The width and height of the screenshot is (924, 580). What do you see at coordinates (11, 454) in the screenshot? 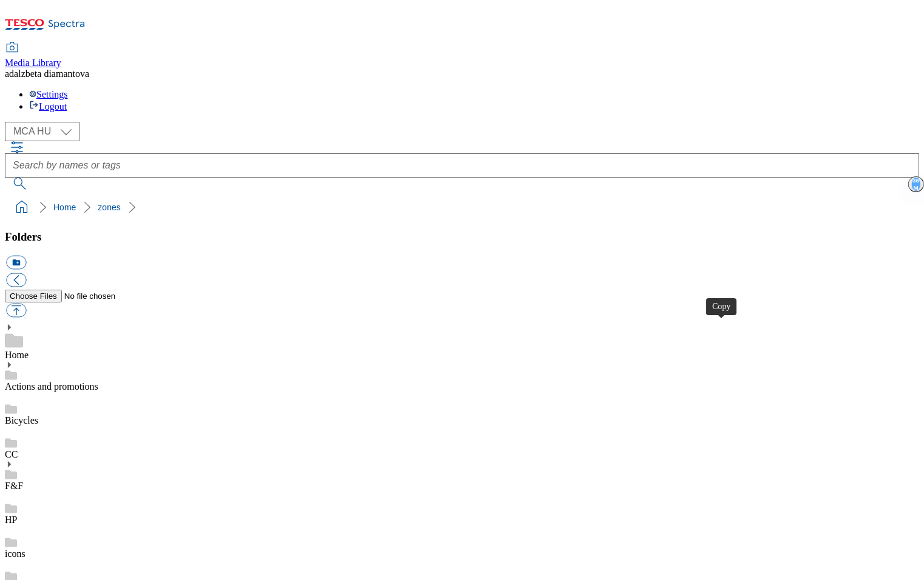
I see `a: CC` at bounding box center [11, 454].